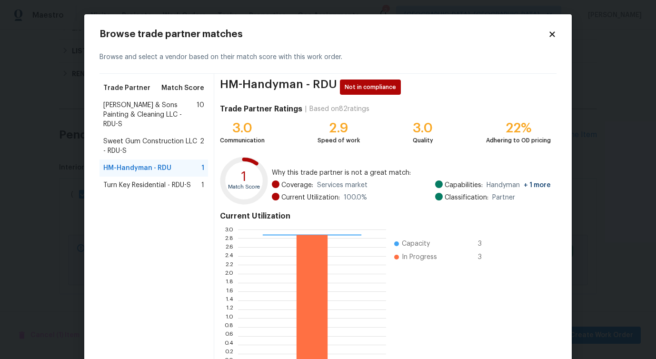  What do you see at coordinates (338, 140) in the screenshot?
I see `div: Speed of work` at bounding box center [338, 140].